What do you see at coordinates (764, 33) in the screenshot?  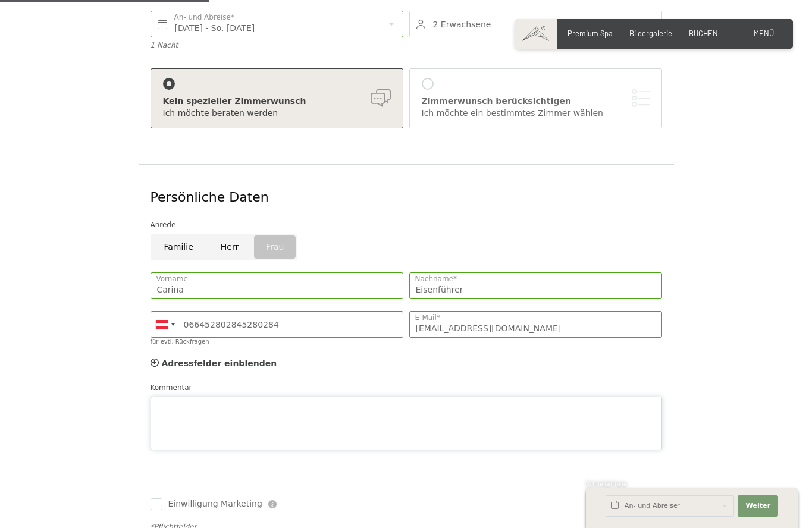 I see `span: Menü` at bounding box center [764, 33].